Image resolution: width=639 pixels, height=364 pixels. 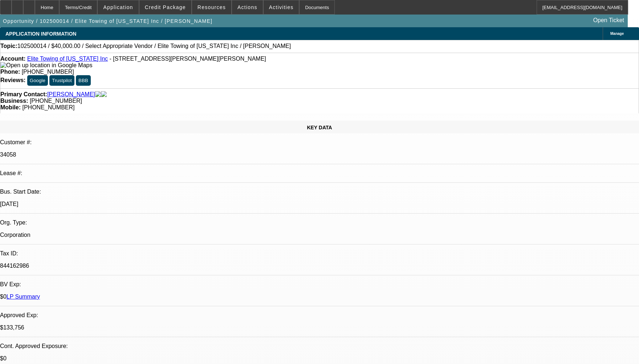 I want to click on img: linkedin-icon.png, so click(x=104, y=94).